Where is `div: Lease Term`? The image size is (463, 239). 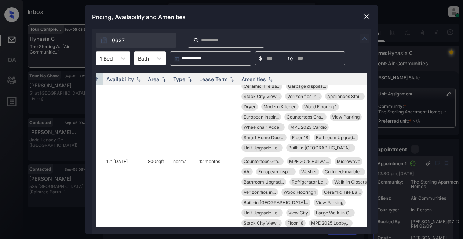
div: Lease Term is located at coordinates (213, 79).